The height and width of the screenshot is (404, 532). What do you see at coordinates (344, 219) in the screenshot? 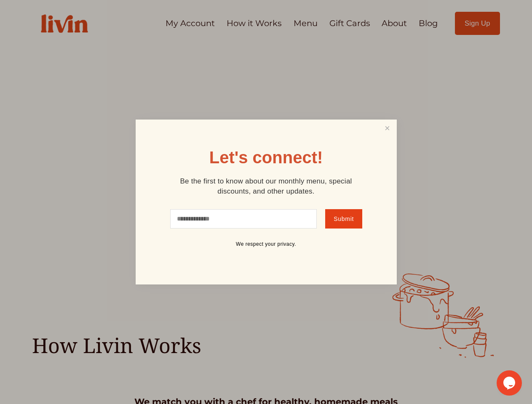
I see `span: Submit` at bounding box center [344, 219].